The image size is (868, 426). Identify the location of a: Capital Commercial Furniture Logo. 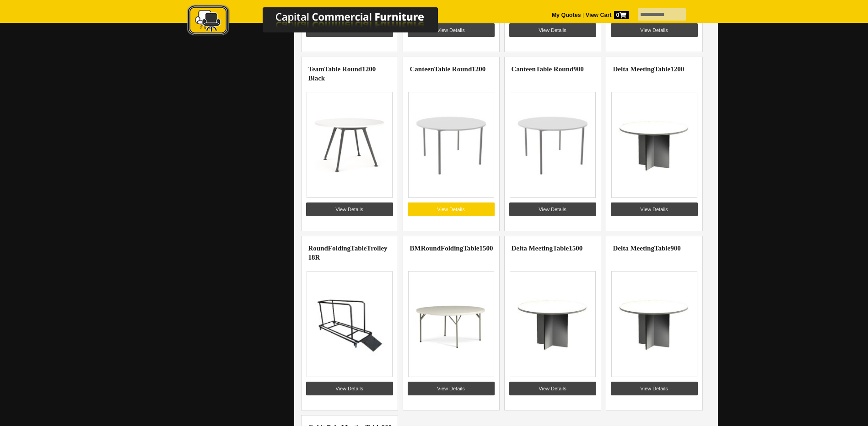
(322, 22).